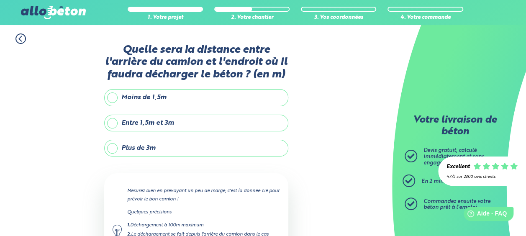 The width and height of the screenshot is (526, 236). Describe the element at coordinates (196, 97) in the screenshot. I see `label: Moins de 1,5m` at that location.